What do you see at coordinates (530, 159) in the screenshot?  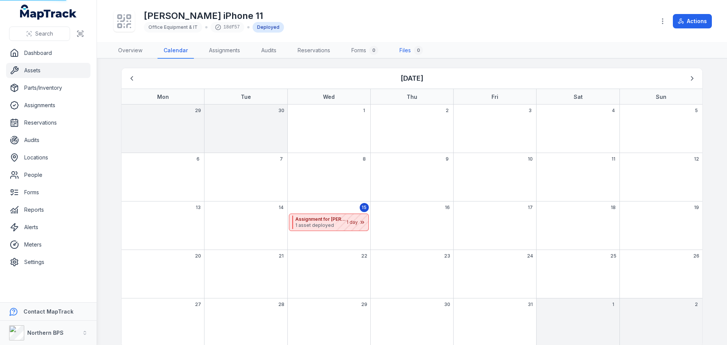 I see `span: 10` at bounding box center [530, 159].